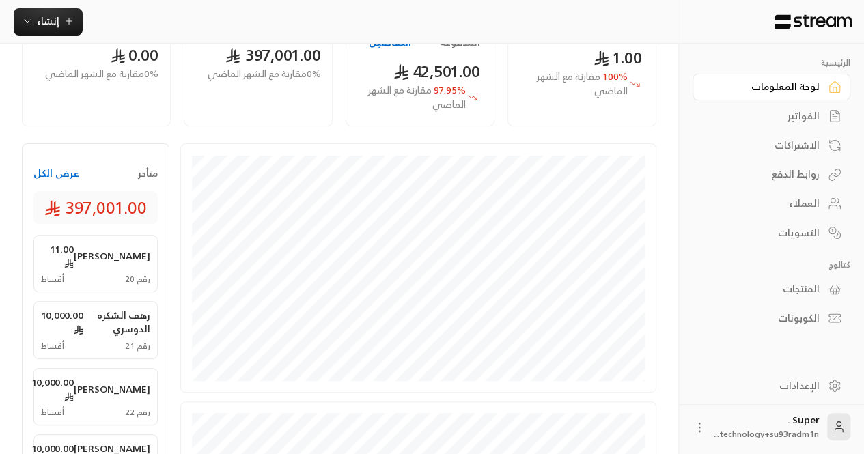 The width and height of the screenshot is (864, 454). I want to click on a: العملاء, so click(772, 204).